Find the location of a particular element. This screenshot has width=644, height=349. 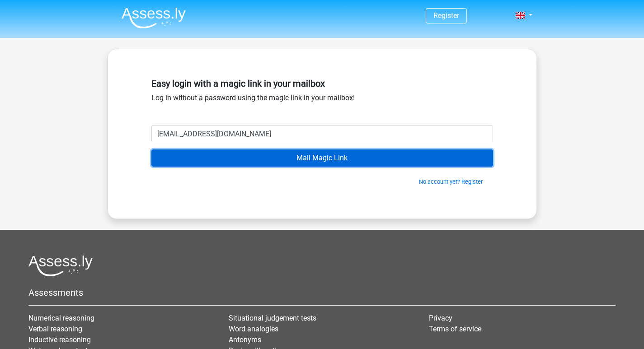

a: No account yet? Register is located at coordinates (450, 182).